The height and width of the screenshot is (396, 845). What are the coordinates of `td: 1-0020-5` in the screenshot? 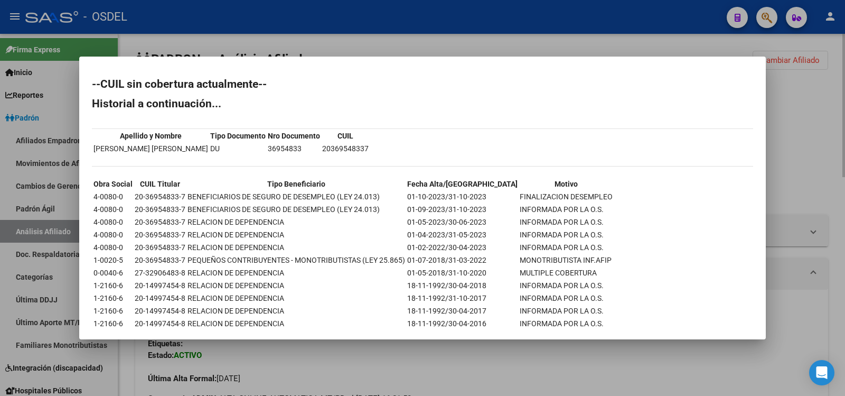 It's located at (113, 260).